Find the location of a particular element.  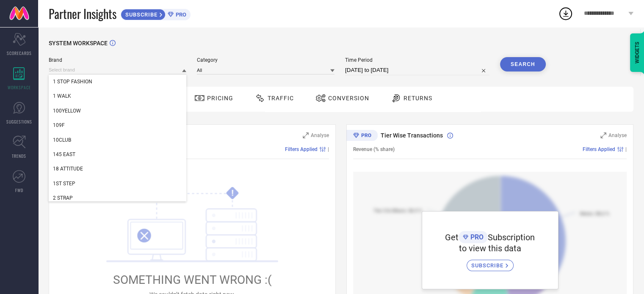

div: 145 EAST is located at coordinates (118, 155).